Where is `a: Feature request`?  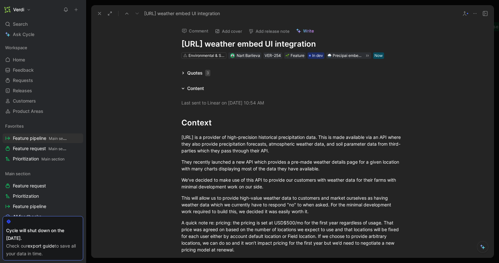 a: Feature request is located at coordinates (43, 186).